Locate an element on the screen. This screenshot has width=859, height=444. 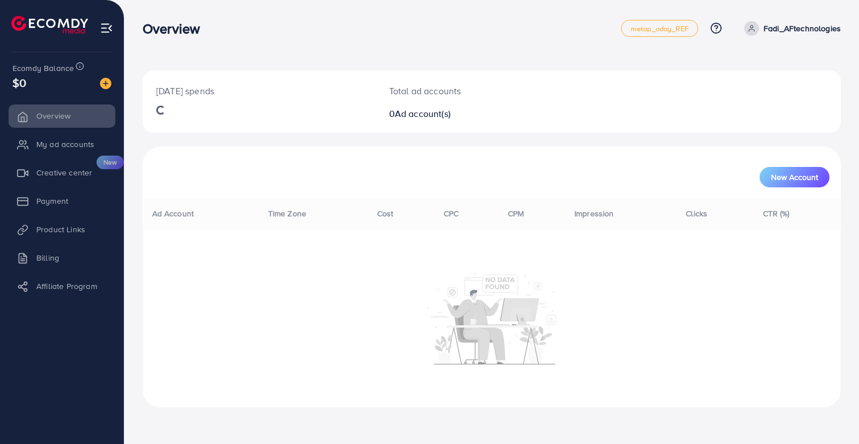
p: Fadi_AFtechnologies is located at coordinates (802, 28).